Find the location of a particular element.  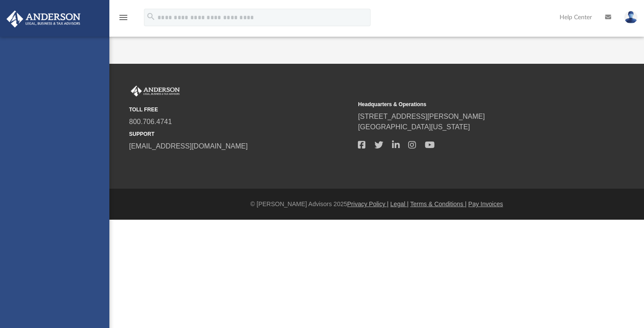

a: Legal | is located at coordinates (400, 204).